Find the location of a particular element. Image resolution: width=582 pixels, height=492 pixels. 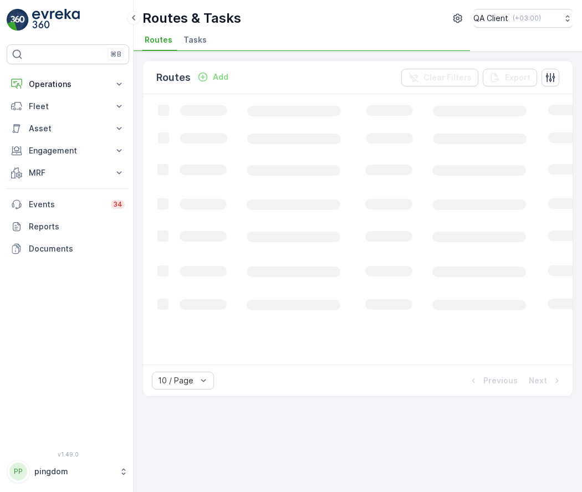

p: Engagement is located at coordinates (68, 151).